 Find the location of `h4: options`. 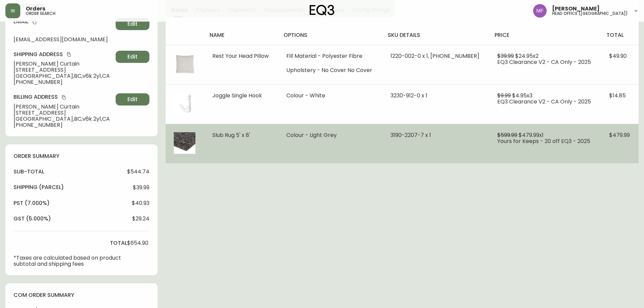

h4: options is located at coordinates (330, 35).